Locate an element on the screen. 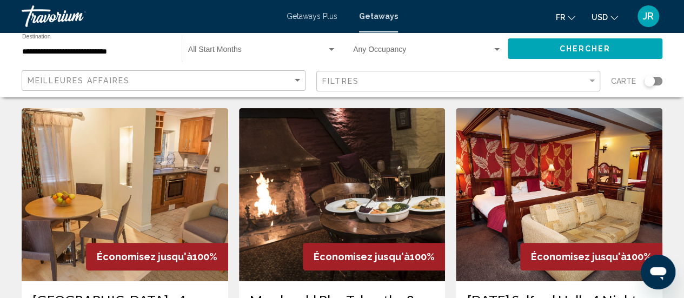 This screenshot has height=298, width=684. img: 1916I01X.jpg is located at coordinates (125, 195).